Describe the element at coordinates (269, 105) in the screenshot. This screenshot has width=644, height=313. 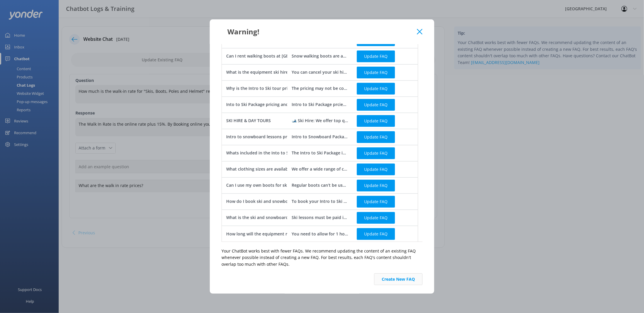
I see `div: Into to Ski Package pricing and availability` at that location.